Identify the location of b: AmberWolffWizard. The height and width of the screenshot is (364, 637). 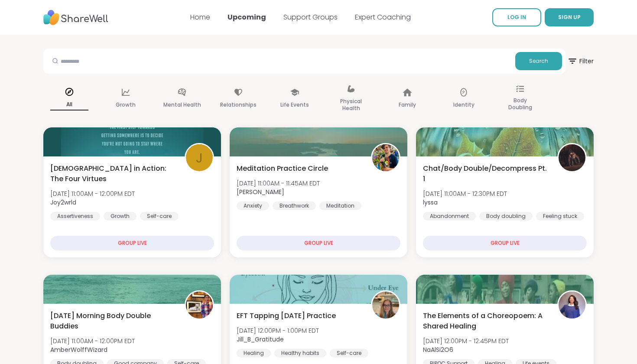
(79, 350).